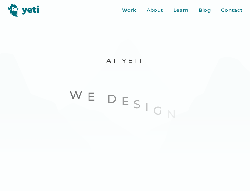 This screenshot has width=250, height=191. What do you see at coordinates (205, 10) in the screenshot?
I see `a: Blog` at bounding box center [205, 10].